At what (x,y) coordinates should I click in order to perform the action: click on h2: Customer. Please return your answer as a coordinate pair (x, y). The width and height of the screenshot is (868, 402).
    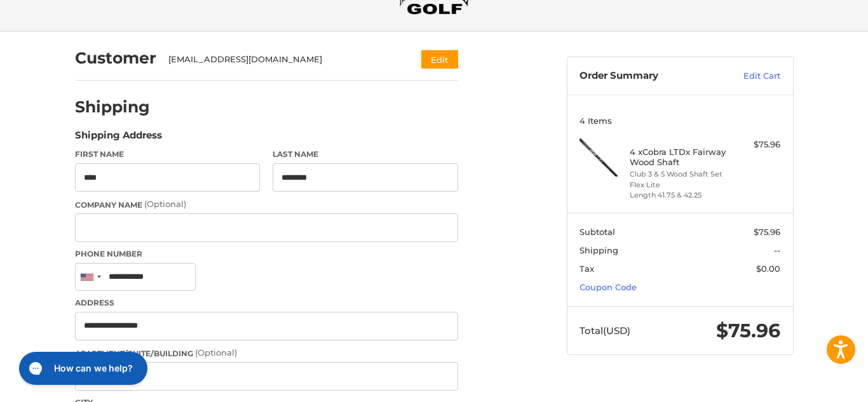
    Looking at the image, I should click on (115, 58).